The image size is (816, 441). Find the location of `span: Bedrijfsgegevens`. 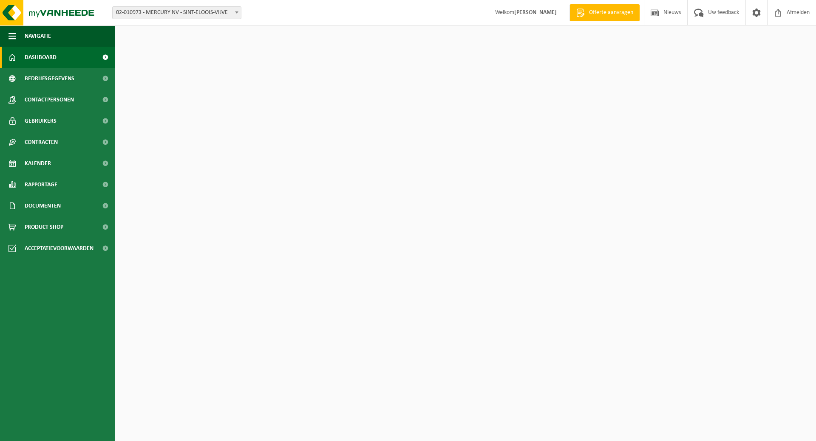

span: Bedrijfsgegevens is located at coordinates (49, 79).